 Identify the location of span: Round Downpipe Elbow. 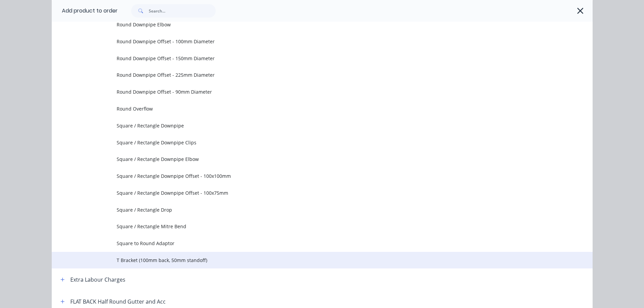
(307, 24).